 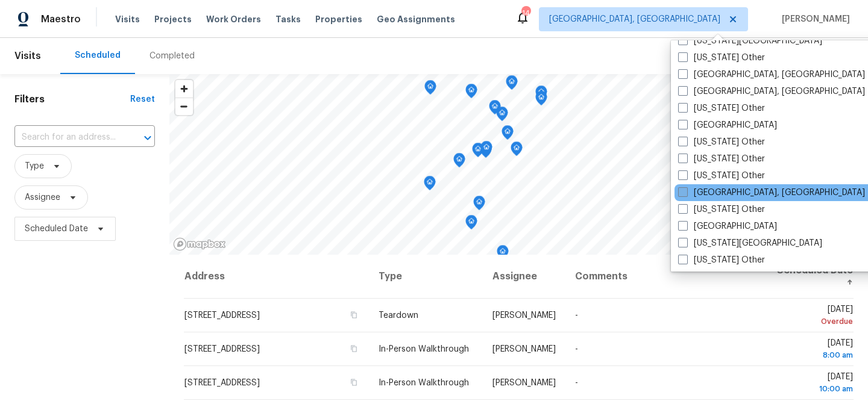 What do you see at coordinates (184, 106) in the screenshot?
I see `button: Zoom out` at bounding box center [184, 106].